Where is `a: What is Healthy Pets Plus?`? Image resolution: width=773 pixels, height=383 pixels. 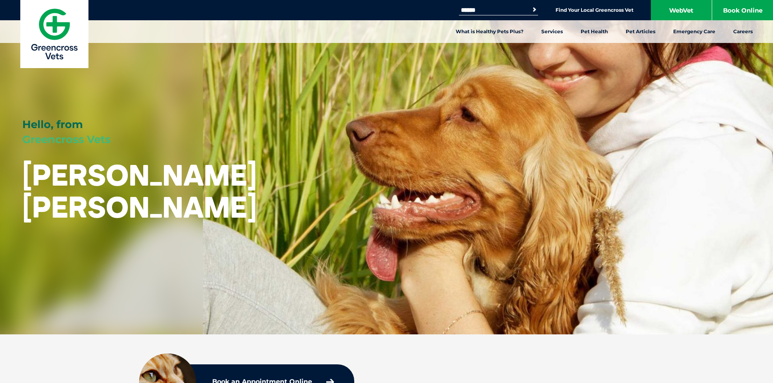 a: What is Healthy Pets Plus? is located at coordinates (489, 32).